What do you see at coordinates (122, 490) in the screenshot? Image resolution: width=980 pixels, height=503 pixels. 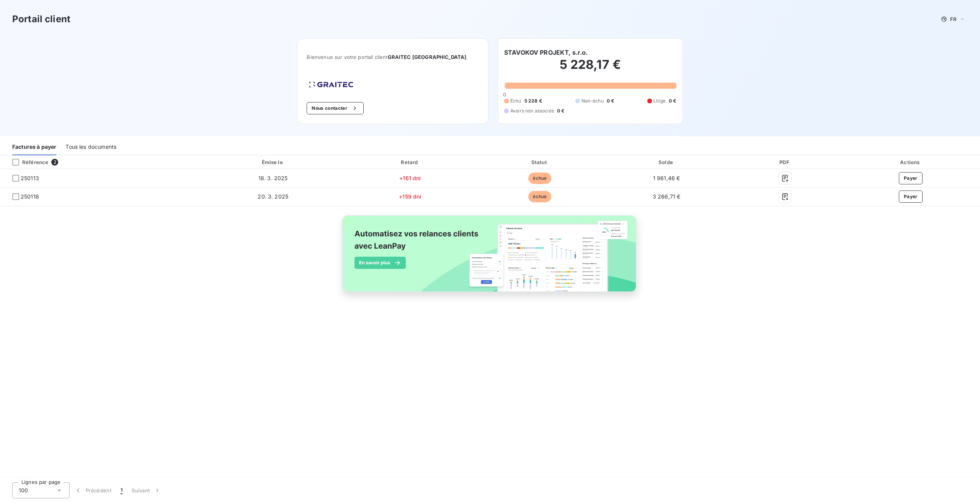 I see `button: 1` at bounding box center [122, 490].